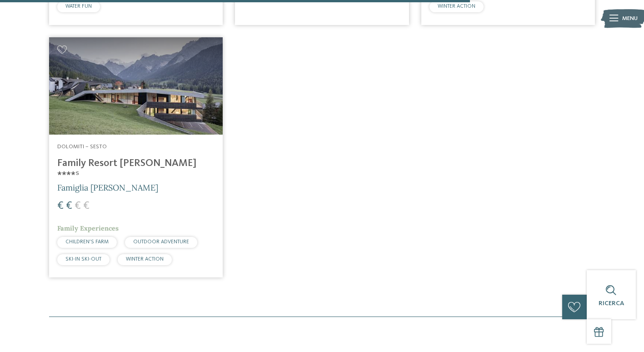  I want to click on span: CHILDREN’S FARM, so click(87, 242).